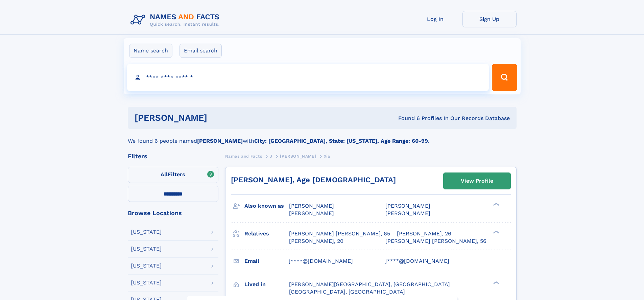 The image size is (644, 300). Describe the element at coordinates (164, 174) in the screenshot. I see `span: All` at that location.